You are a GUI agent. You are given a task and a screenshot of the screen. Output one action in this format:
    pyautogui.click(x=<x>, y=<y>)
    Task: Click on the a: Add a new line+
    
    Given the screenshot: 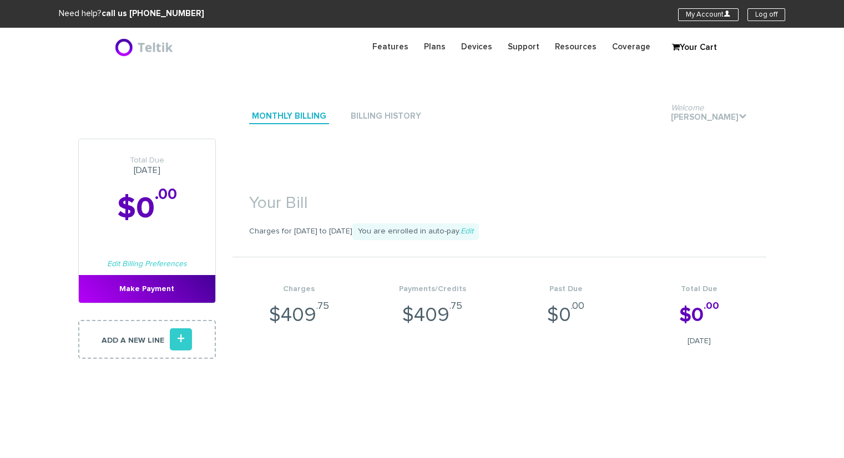 What is the action you would take?
    pyautogui.click(x=147, y=340)
    